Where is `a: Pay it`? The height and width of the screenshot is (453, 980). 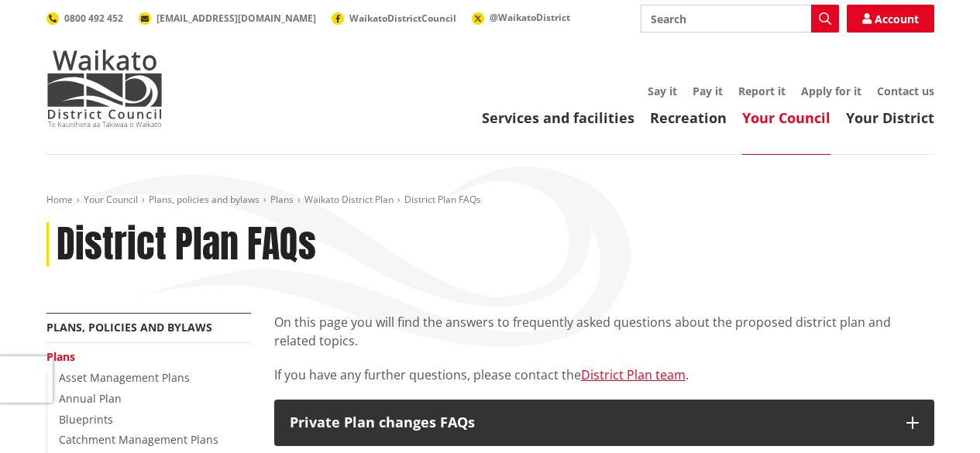 a: Pay it is located at coordinates (707, 90).